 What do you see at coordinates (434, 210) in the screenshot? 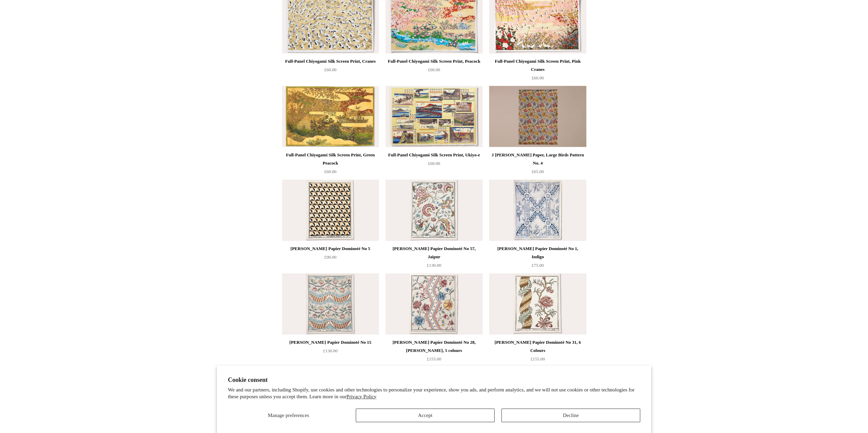
I see `a: Antoinette Poisson Papier Dominoté No 57, Jaipur Antoinette Poisson Papier Dominoté No 57, Jaipur` at bounding box center [434, 210].